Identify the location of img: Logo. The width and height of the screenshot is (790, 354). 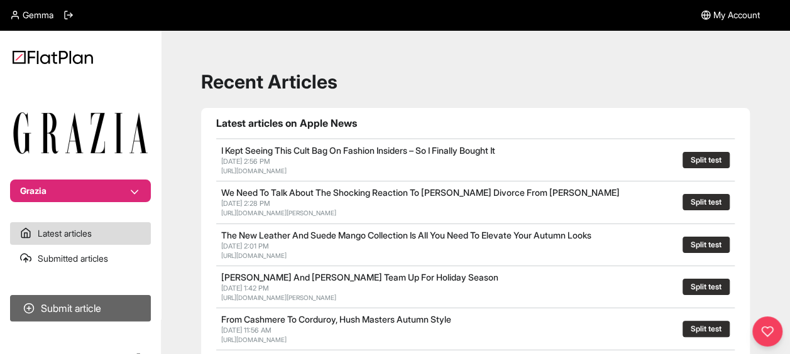
(53, 57).